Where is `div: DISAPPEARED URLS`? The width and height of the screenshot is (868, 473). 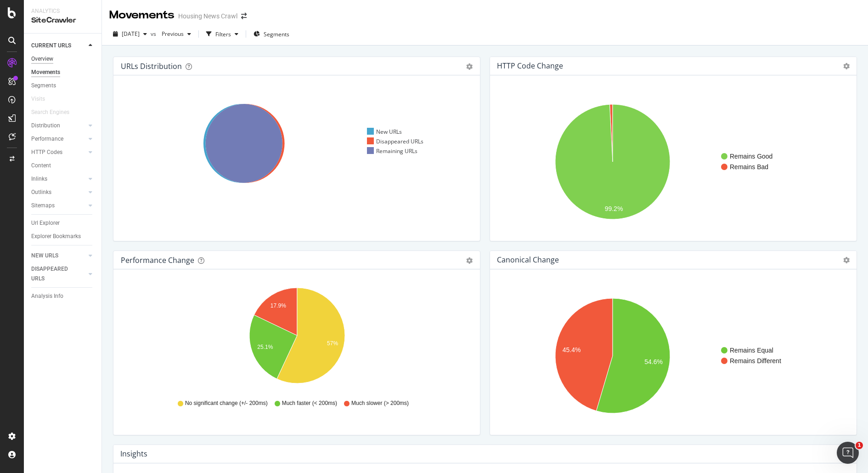 div: DISAPPEARED URLS is located at coordinates (54, 274).